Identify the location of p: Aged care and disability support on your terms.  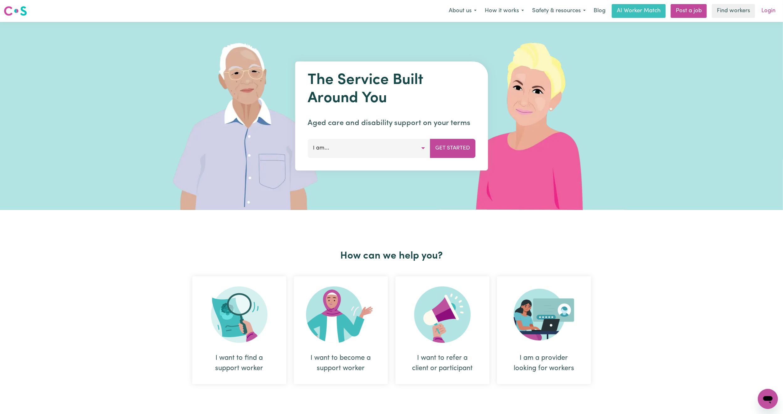
(391, 123).